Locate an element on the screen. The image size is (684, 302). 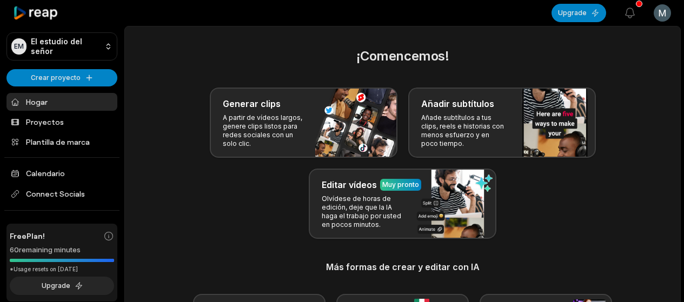
a: Calendario is located at coordinates (62, 173).